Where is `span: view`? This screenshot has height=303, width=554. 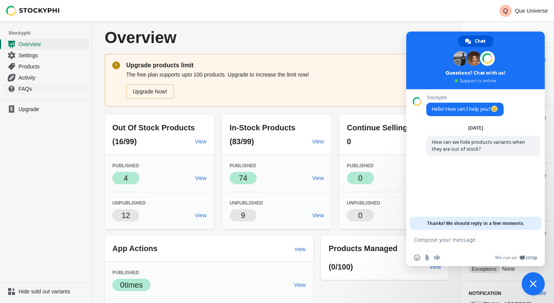 span: view is located at coordinates (300, 249).